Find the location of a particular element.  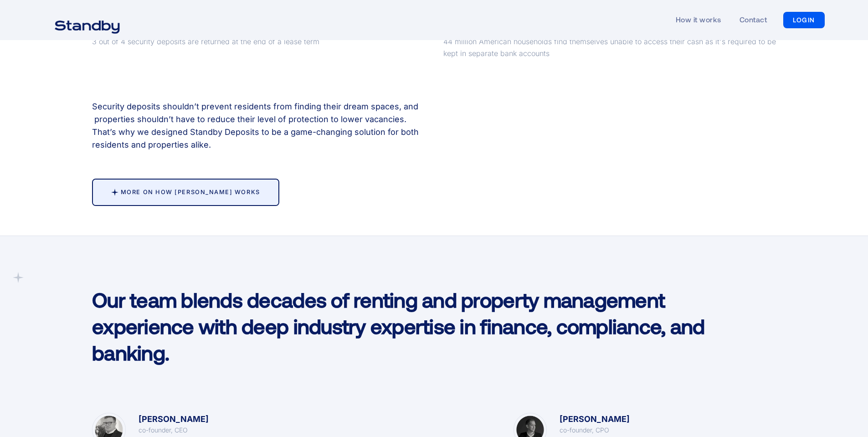

p: 44 million American households find themselves unable to access their cash as it's required to be... is located at coordinates (609, 47).